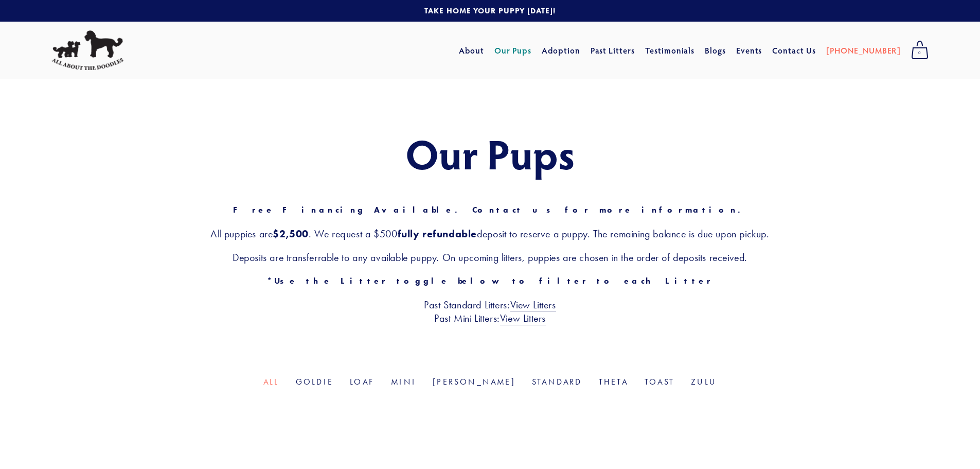  I want to click on a: Standard, so click(557, 381).